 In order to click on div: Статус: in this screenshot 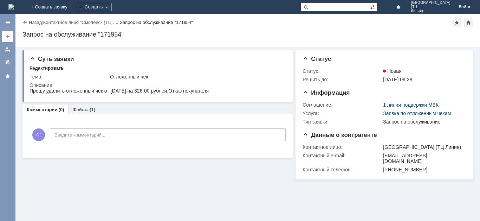, I will do `click(342, 71)`.